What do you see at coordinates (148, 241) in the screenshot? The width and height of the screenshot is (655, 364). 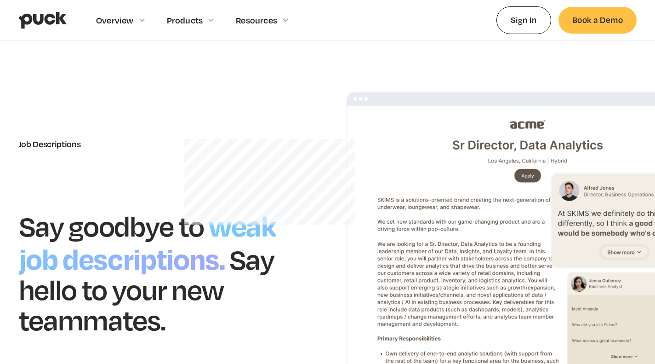 I see `h1: weak job descriptions.` at bounding box center [148, 241].